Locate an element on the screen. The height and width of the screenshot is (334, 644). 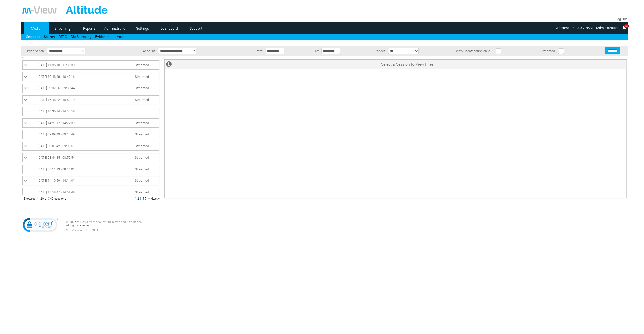
a: 5 is located at coordinates (146, 199).